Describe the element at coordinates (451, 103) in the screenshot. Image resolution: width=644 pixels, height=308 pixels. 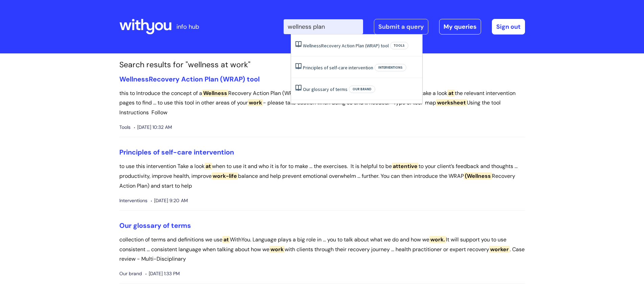
I see `span: worksheet` at that location.